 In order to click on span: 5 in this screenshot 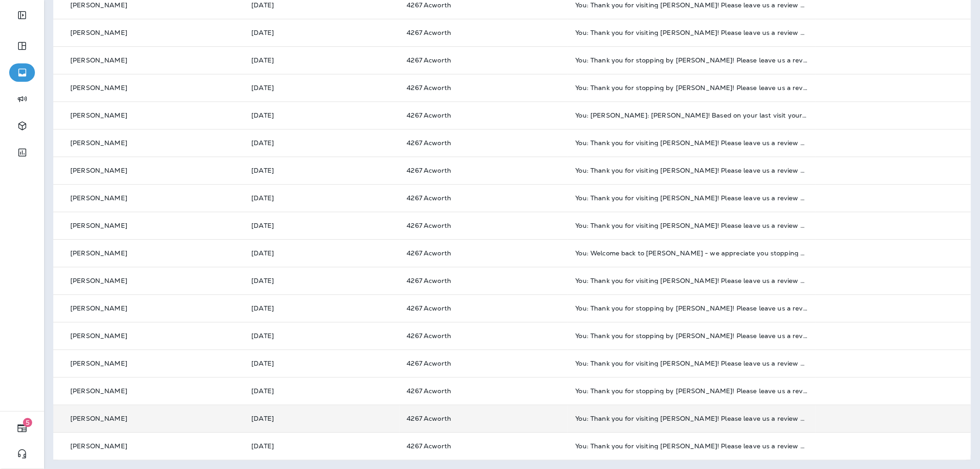, I will do `click(28, 422)`.